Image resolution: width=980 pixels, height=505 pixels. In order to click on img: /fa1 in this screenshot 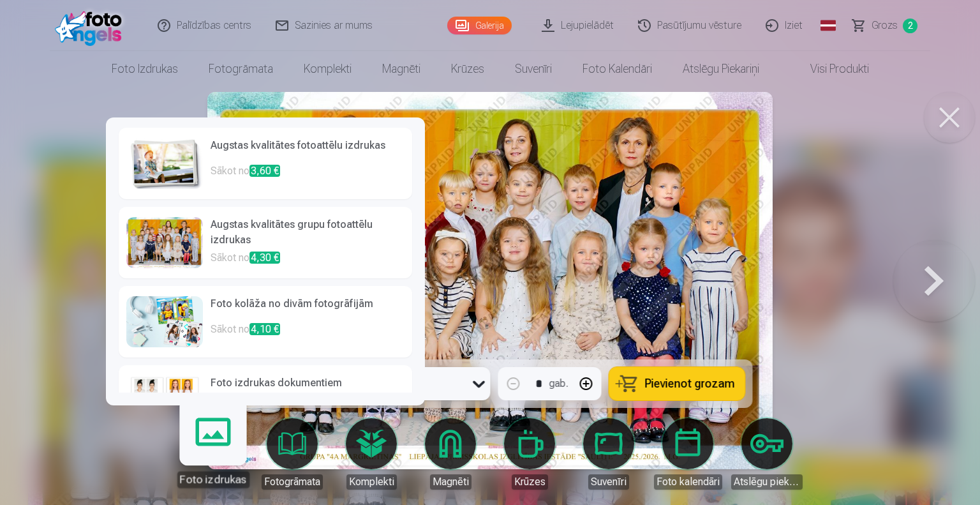, I will do `click(91, 26)`.